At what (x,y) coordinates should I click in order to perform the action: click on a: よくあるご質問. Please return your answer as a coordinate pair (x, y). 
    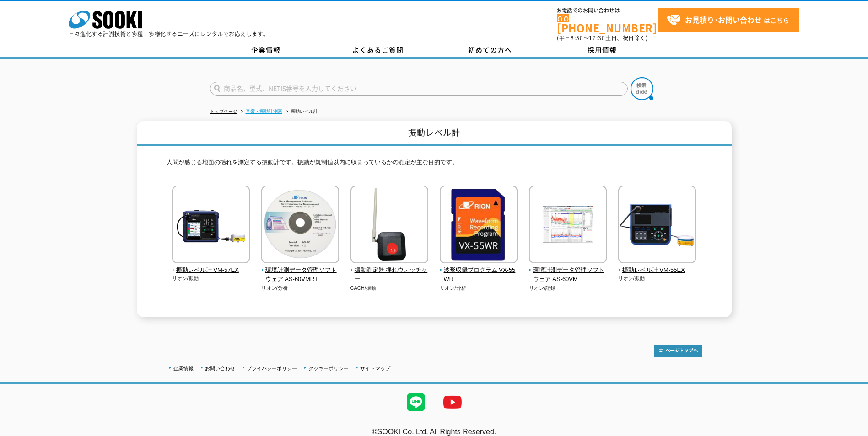
    Looking at the image, I should click on (378, 50).